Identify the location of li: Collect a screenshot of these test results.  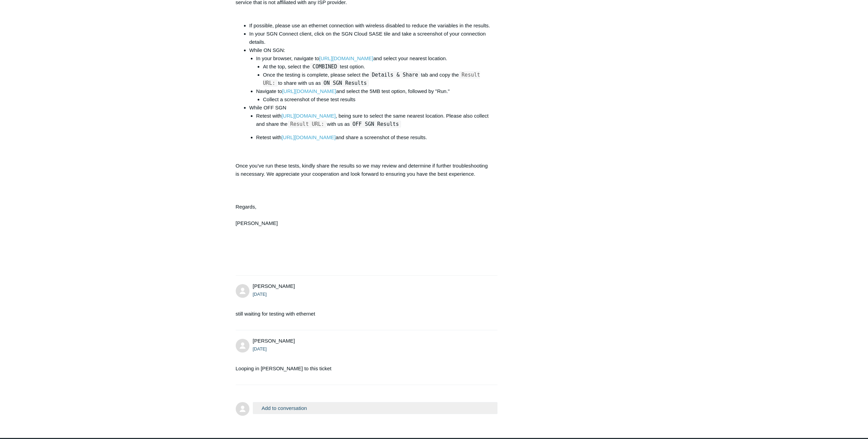
(377, 100).